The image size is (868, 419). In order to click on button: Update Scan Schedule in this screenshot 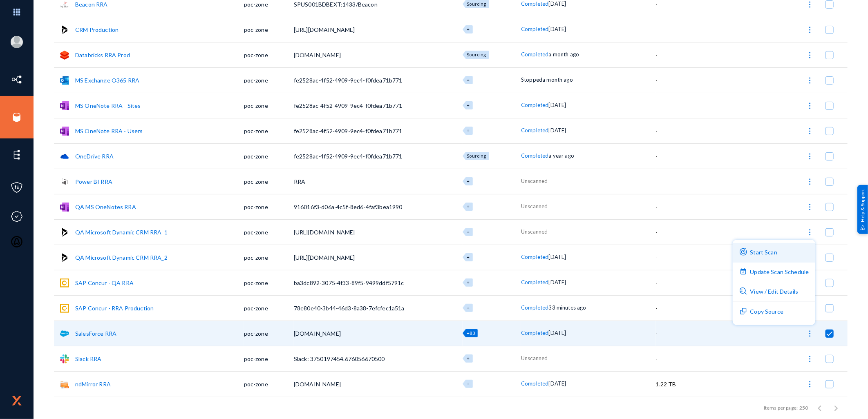, I will do `click(774, 273)`.